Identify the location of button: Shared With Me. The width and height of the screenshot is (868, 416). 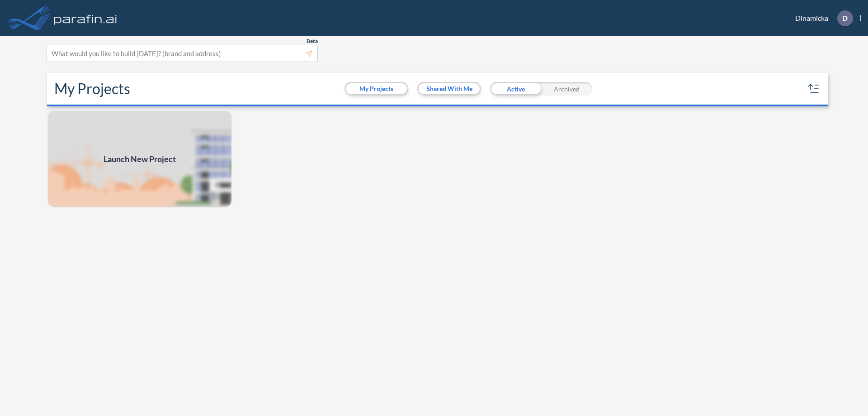
(449, 89).